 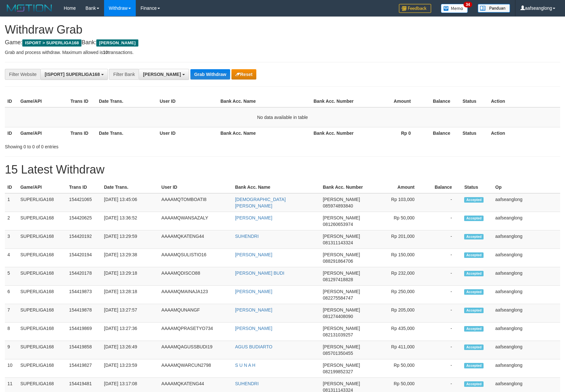 What do you see at coordinates (12, 203) in the screenshot?
I see `td: 1` at bounding box center [12, 203].